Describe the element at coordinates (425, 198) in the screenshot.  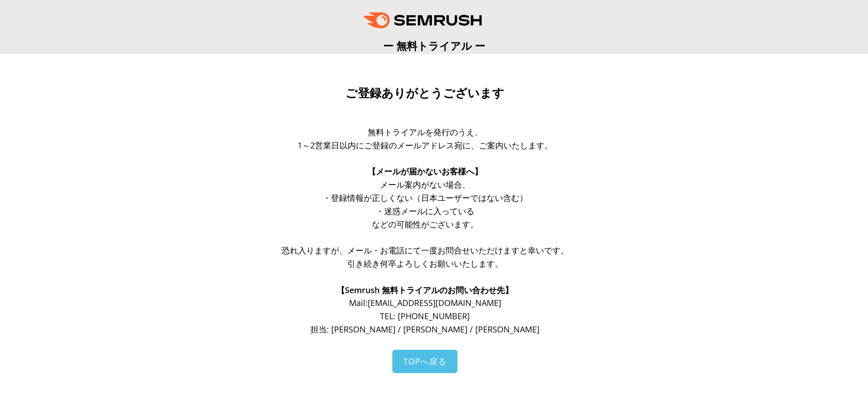
I see `span: ・登録情報が正しくない（日本ユーザーではない含む）` at that location.